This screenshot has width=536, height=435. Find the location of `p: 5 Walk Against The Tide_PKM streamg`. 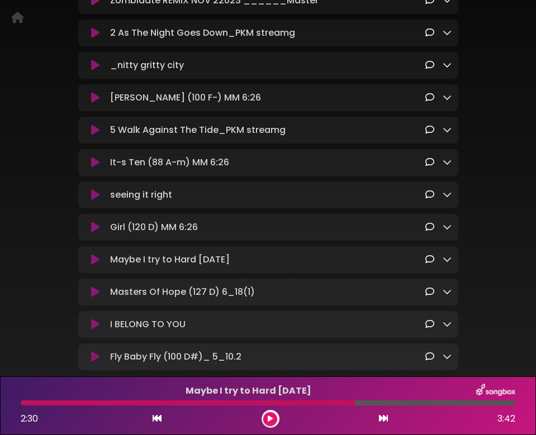

p: 5 Walk Against The Tide_PKM streamg is located at coordinates (267, 130).